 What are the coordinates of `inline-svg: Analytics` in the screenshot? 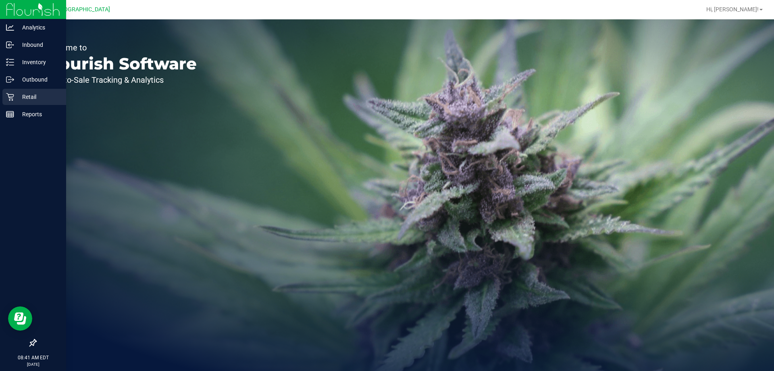 It's located at (10, 27).